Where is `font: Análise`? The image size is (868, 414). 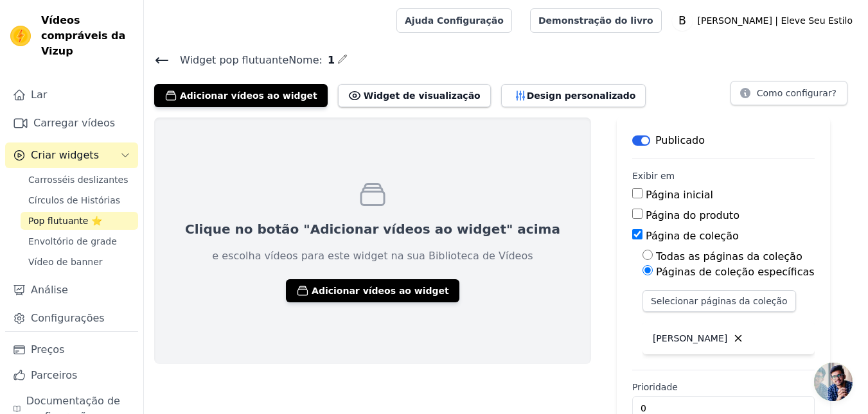
font: Análise is located at coordinates (49, 290).